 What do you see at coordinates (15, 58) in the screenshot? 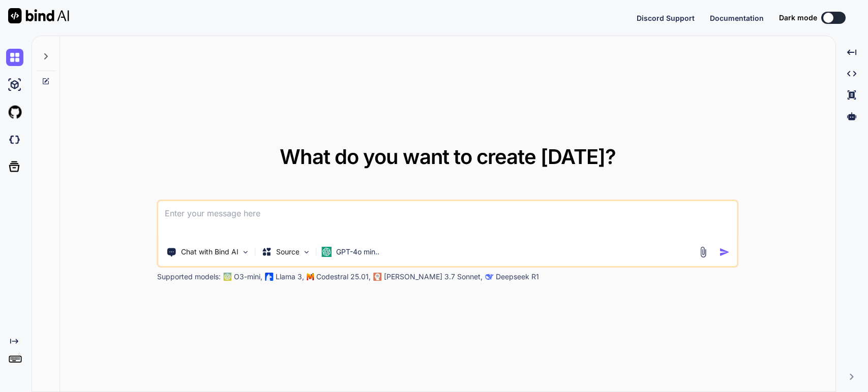
I see `img: chat` at bounding box center [15, 58].